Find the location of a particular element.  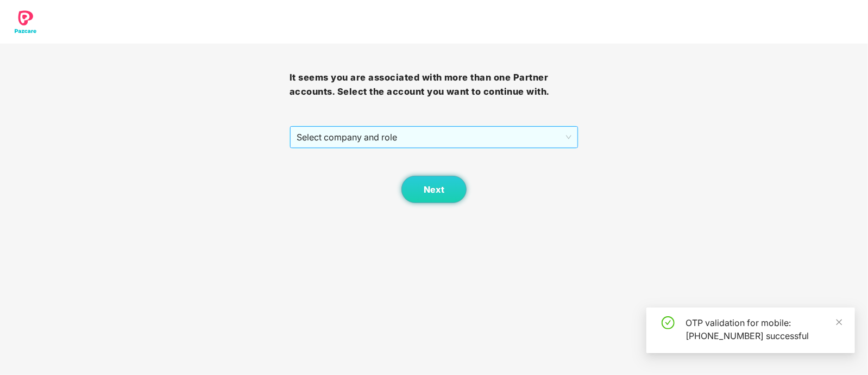

span: Next is located at coordinates (434, 190).